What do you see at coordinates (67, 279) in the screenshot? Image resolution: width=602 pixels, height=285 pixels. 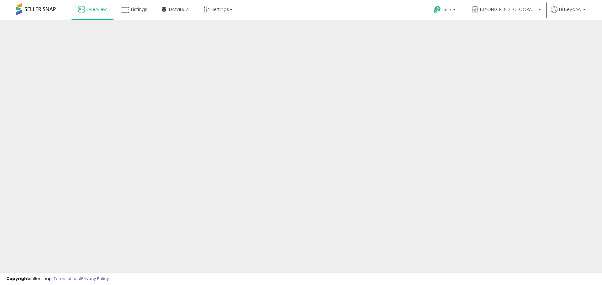 I see `a: Terms of Use` at bounding box center [67, 279].